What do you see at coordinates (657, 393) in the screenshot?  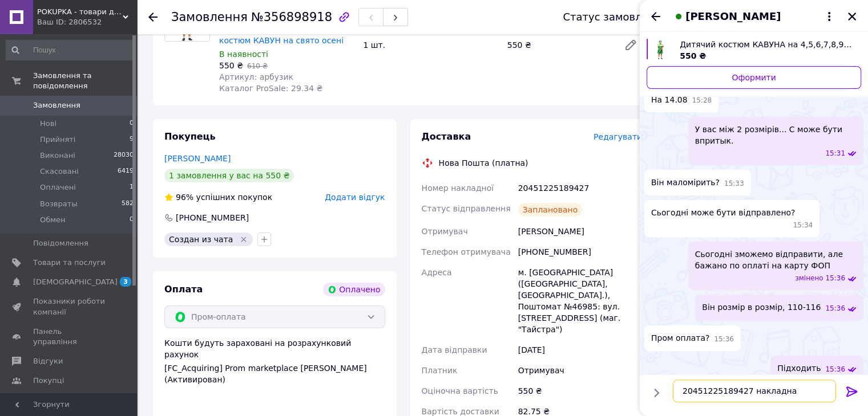 I see `button: Показати кнопки` at bounding box center [657, 393].